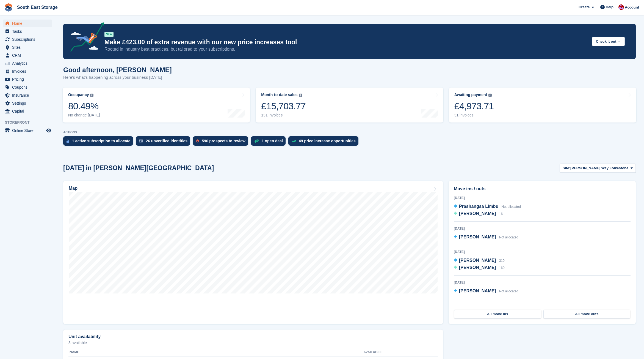  What do you see at coordinates (100, 142) in the screenshot?
I see `a: 1 active subscription to allocate` at bounding box center [100, 142].